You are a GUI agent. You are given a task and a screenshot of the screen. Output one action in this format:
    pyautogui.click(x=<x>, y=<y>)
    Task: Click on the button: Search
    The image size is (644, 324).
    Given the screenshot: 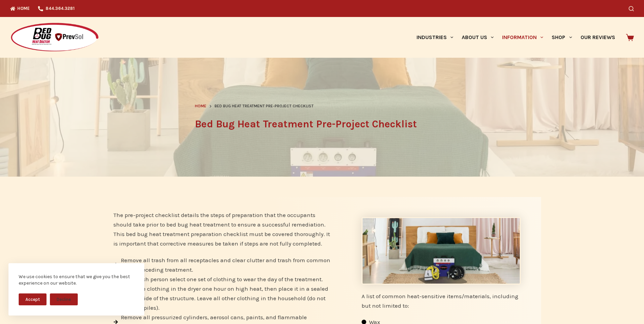 What is the action you would take?
    pyautogui.click(x=631, y=9)
    